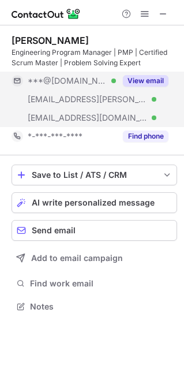  Describe the element at coordinates (93, 203) in the screenshot. I see `span: AI write personalized message` at that location.